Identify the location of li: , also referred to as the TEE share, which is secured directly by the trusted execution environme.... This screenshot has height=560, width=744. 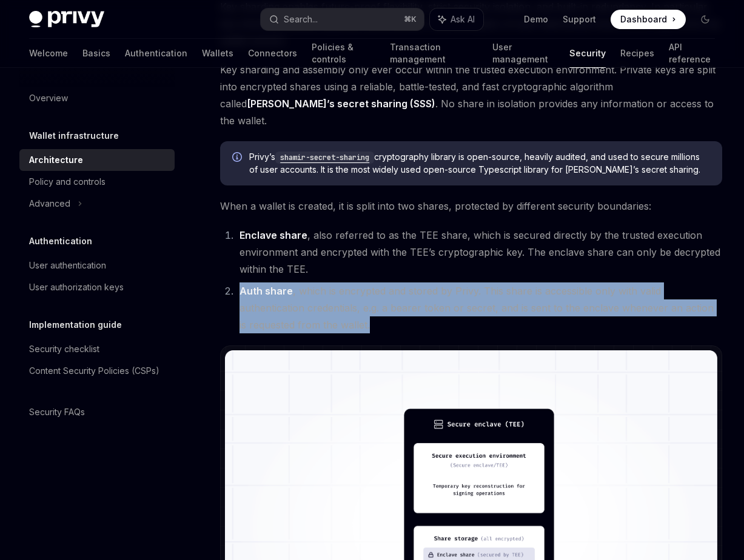
(479, 252).